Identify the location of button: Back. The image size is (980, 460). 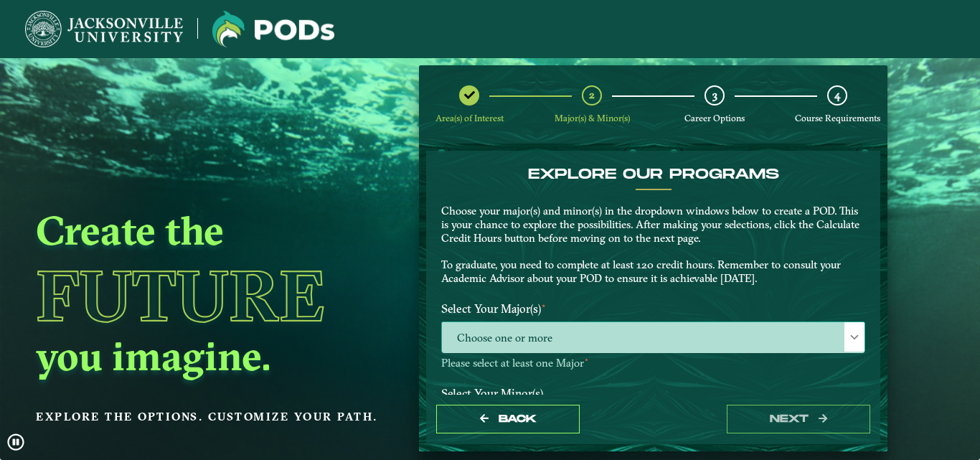
(508, 419).